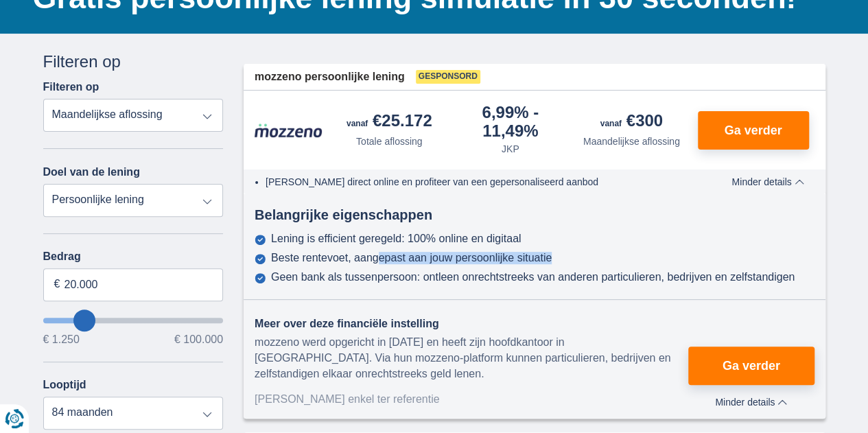 The image size is (868, 433). Describe the element at coordinates (510, 121) in the screenshot. I see `div: 6,99%` at that location.